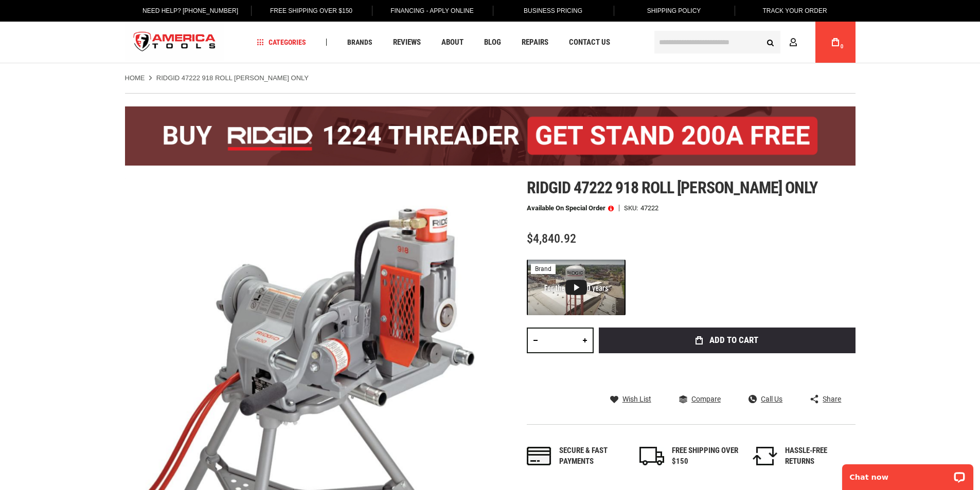 This screenshot has width=980, height=490. What do you see at coordinates (835, 42) in the screenshot?
I see `a: 0` at bounding box center [835, 42].